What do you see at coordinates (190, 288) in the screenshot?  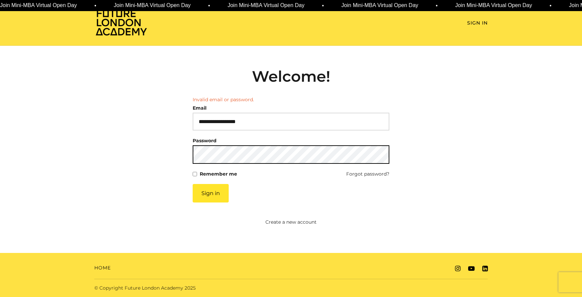 I see `div: © Copyright Future London Academy 2025` at bounding box center [190, 288].